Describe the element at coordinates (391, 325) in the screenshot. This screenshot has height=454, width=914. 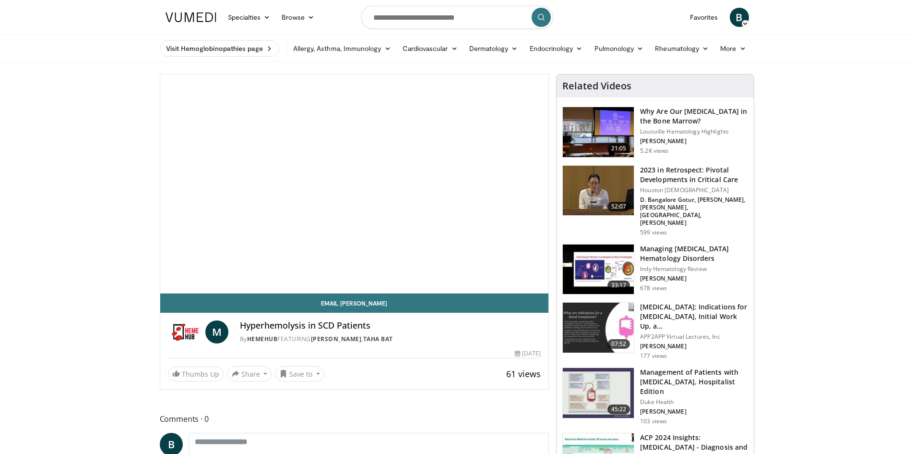
I see `h4: Hyperhemolysis in SCD Patients` at that location.